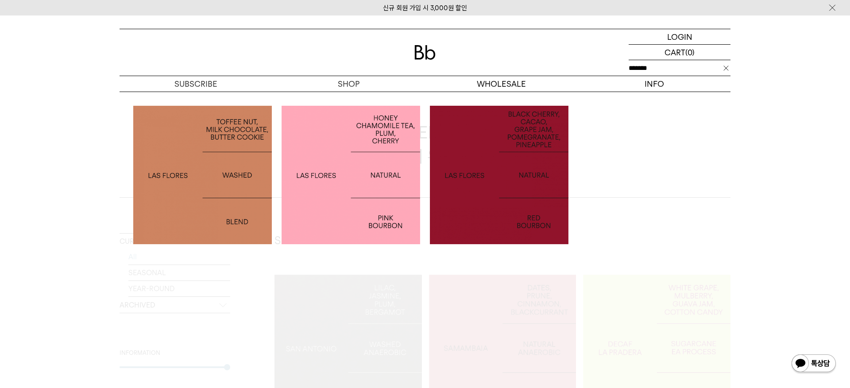  Describe the element at coordinates (690, 52) in the screenshot. I see `p: (0)` at that location.